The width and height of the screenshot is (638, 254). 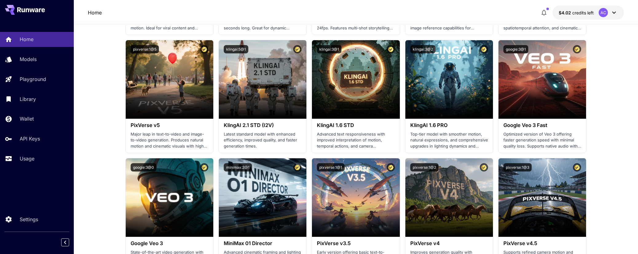 I want to click on span: $4.02, so click(x=565, y=13).